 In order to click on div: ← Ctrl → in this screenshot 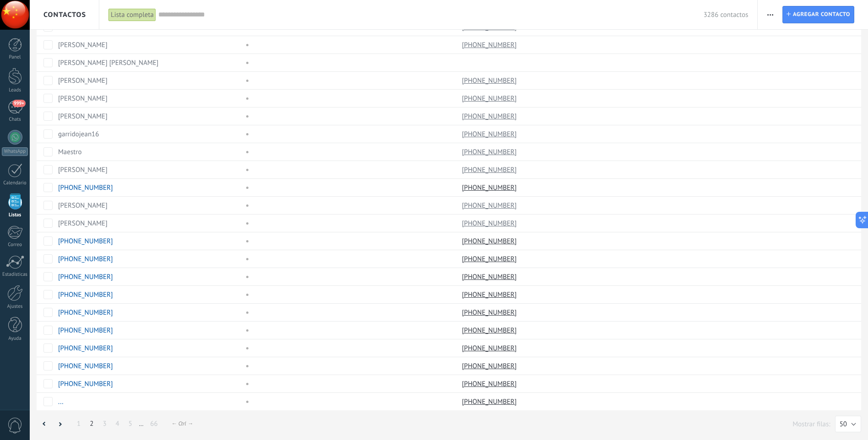, I will do `click(182, 424)`.